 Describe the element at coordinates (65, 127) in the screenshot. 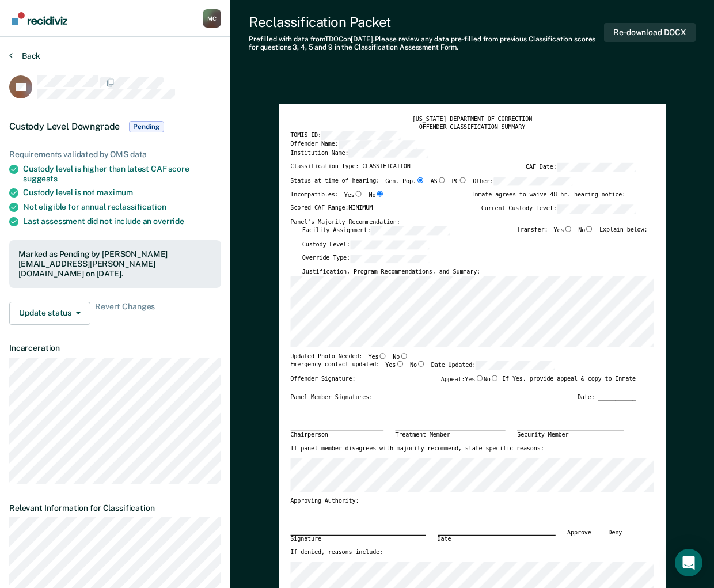

I see `span: Custody Level Downgrade` at that location.